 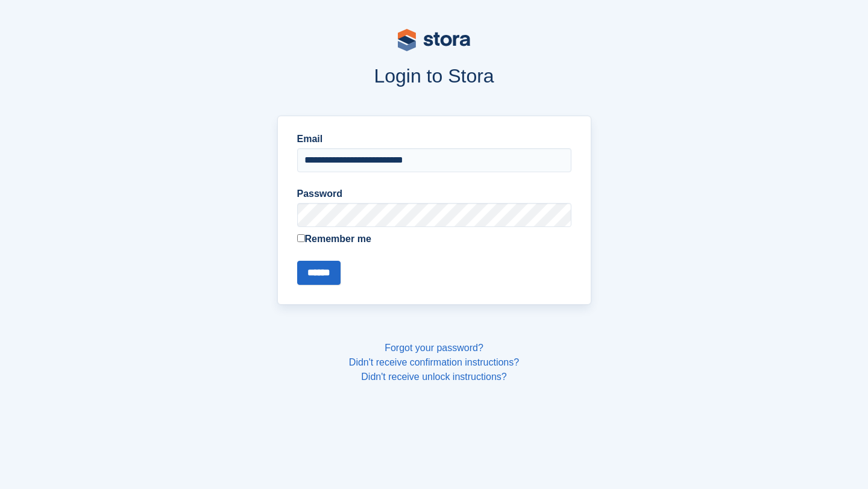 What do you see at coordinates (434, 348) in the screenshot?
I see `a: Forgot your password?` at bounding box center [434, 348].